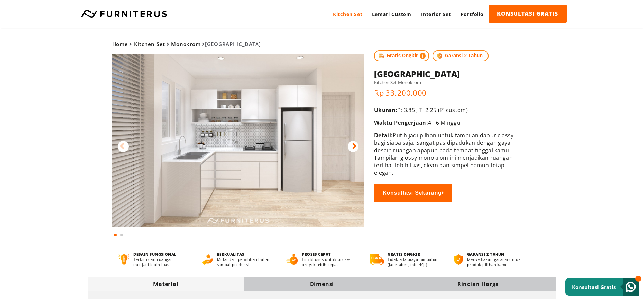  What do you see at coordinates (330, 262) in the screenshot?
I see `p: Tim khusus untuk proses proyek lebih cepat` at bounding box center [330, 262].